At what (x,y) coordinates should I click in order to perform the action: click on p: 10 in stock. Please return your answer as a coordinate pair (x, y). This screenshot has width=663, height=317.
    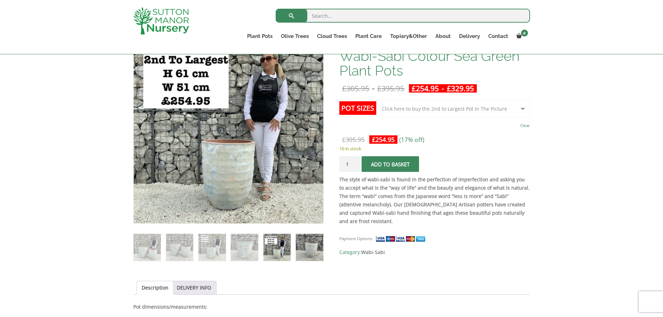
    Looking at the image, I should click on (434, 149).